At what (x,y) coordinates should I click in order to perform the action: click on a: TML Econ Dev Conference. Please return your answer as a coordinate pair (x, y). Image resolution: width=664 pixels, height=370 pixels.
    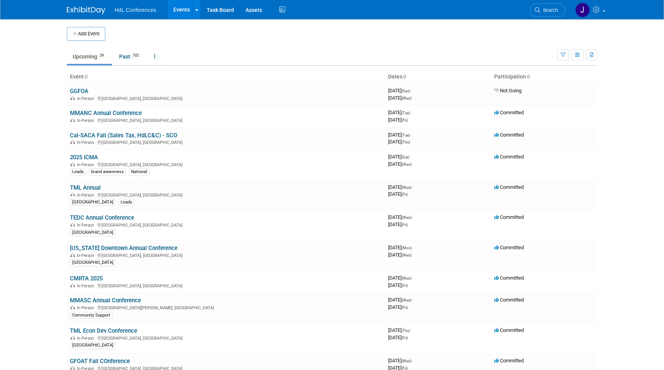
    Looking at the image, I should click on (103, 330).